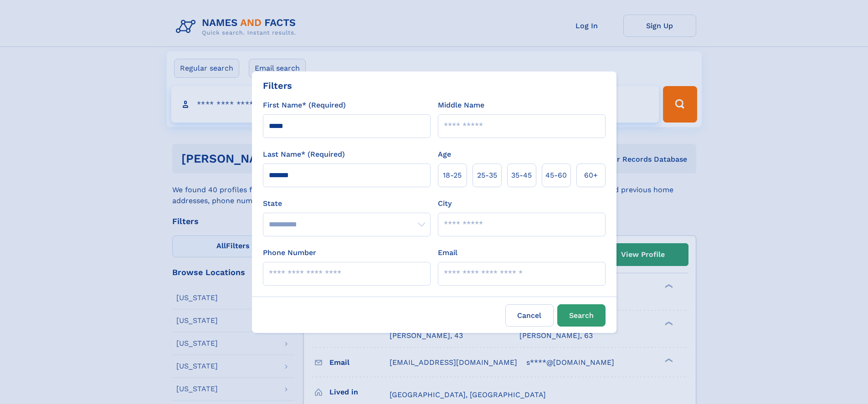  Describe the element at coordinates (289, 253) in the screenshot. I see `label: Phone Number` at that location.